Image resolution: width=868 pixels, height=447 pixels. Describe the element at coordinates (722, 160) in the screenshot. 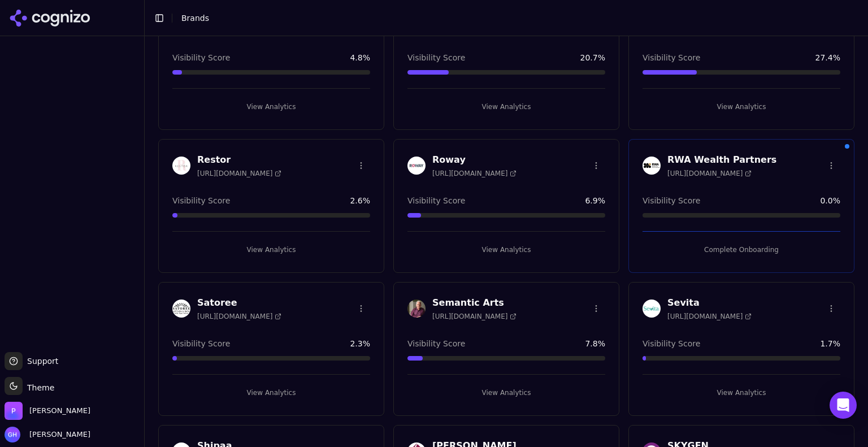

I see `h3: RWA Wealth Partners` at that location.